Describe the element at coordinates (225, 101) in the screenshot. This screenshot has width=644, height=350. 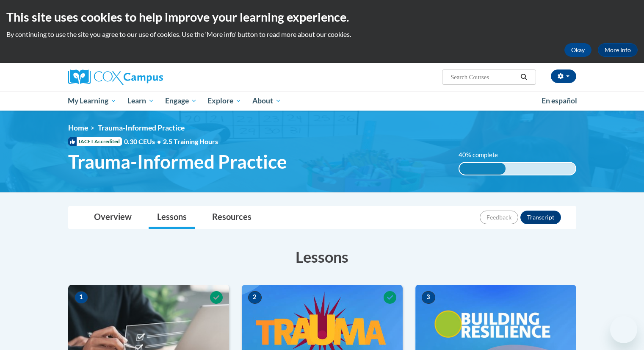
I see `span: Explore` at that location.